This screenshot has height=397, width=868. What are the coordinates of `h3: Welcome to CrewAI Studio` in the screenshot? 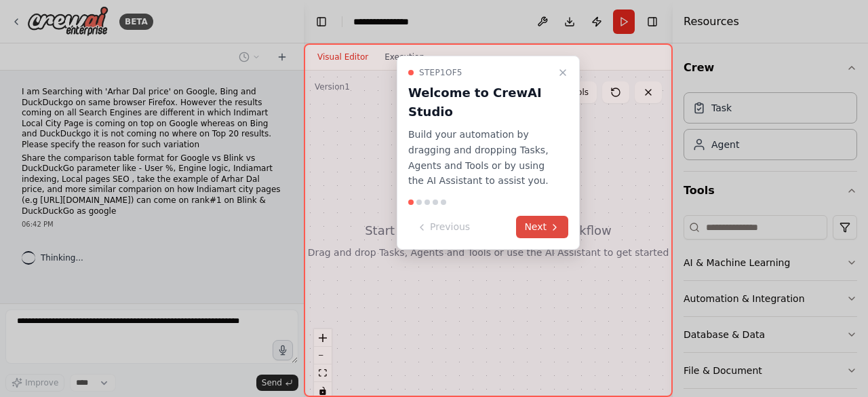 It's located at (480, 103).